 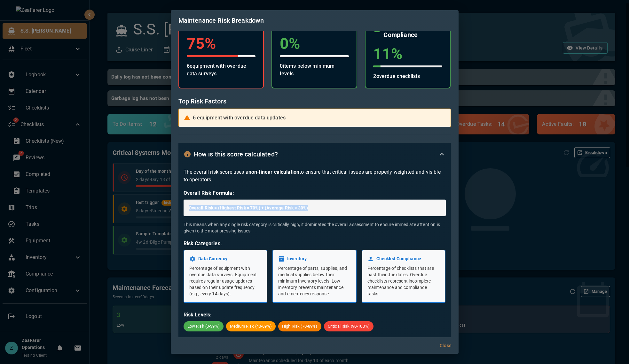 What do you see at coordinates (403, 281) in the screenshot?
I see `p: Percentage of checklists that are past their due dates. Overdue checklists represent incomplete m...` at bounding box center [403, 281].